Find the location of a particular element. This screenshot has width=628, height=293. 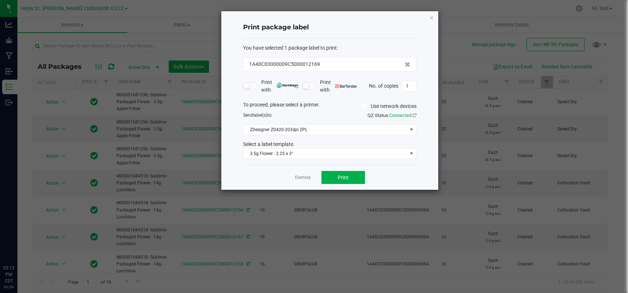

button: Print is located at coordinates (343, 178).